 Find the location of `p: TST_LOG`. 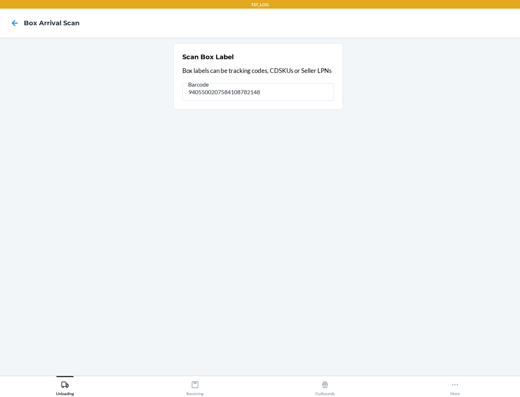

p: TST_LOG is located at coordinates (260, 5).